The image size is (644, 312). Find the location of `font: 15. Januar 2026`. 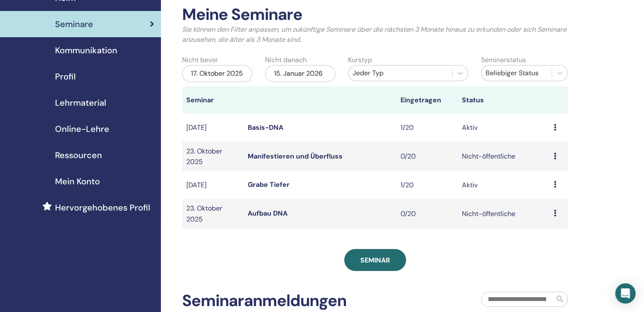

font: 15. Januar 2026 is located at coordinates (298, 73).